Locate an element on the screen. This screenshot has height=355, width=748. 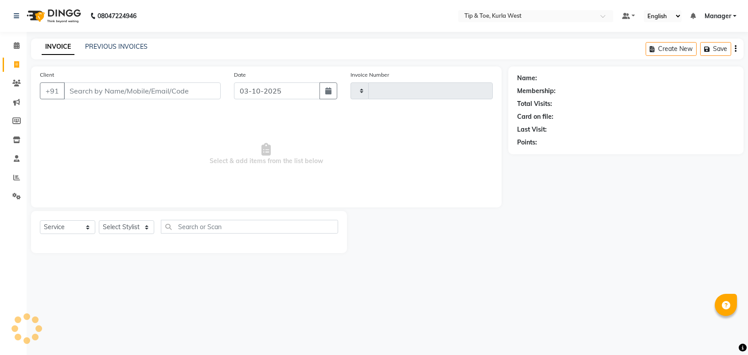
span: Select & add items from the list below is located at coordinates (266, 154).